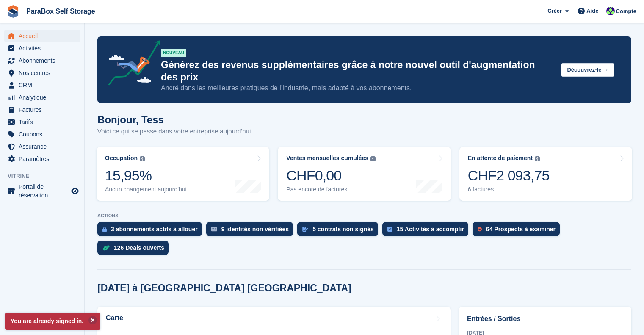  Describe the element at coordinates (592, 11) in the screenshot. I see `span: Aide` at that location.